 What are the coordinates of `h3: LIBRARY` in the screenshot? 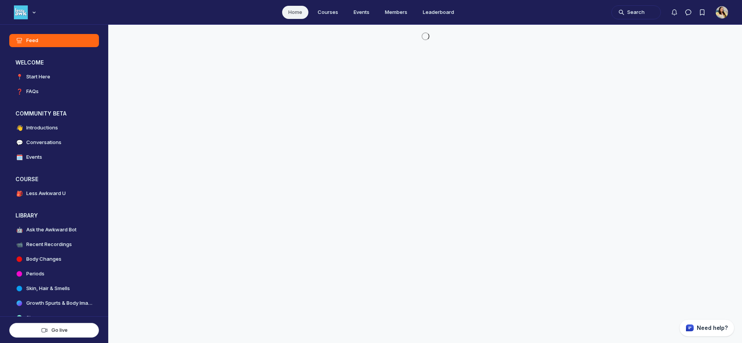 It's located at (27, 216).